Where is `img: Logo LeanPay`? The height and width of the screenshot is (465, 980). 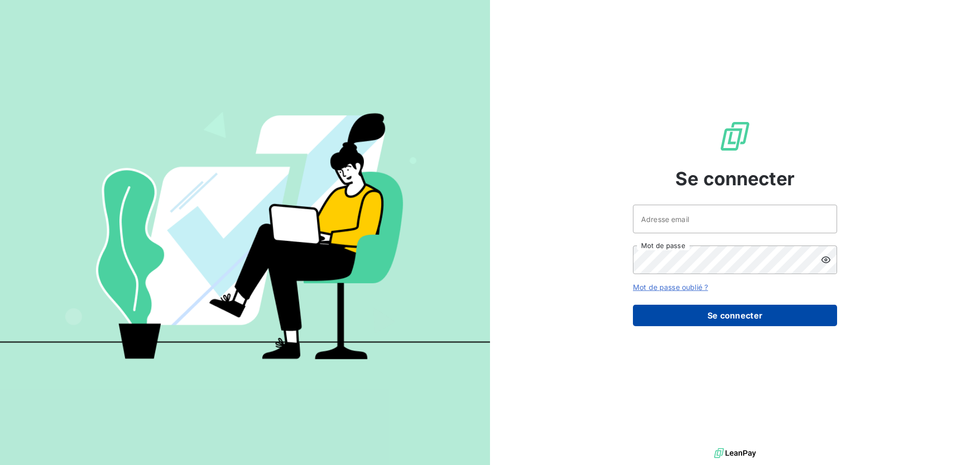 img: Logo LeanPay is located at coordinates (735, 136).